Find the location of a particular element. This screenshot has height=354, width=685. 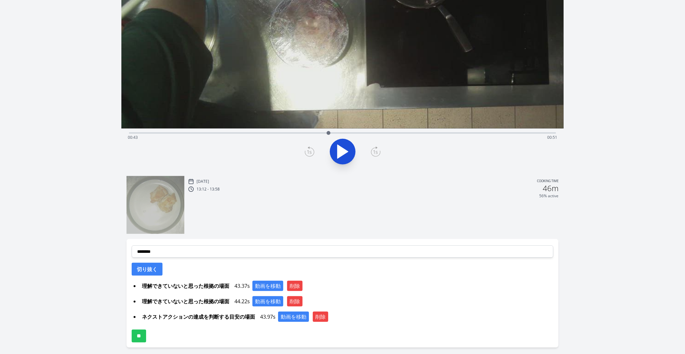

p: Cooking time is located at coordinates (548, 181).